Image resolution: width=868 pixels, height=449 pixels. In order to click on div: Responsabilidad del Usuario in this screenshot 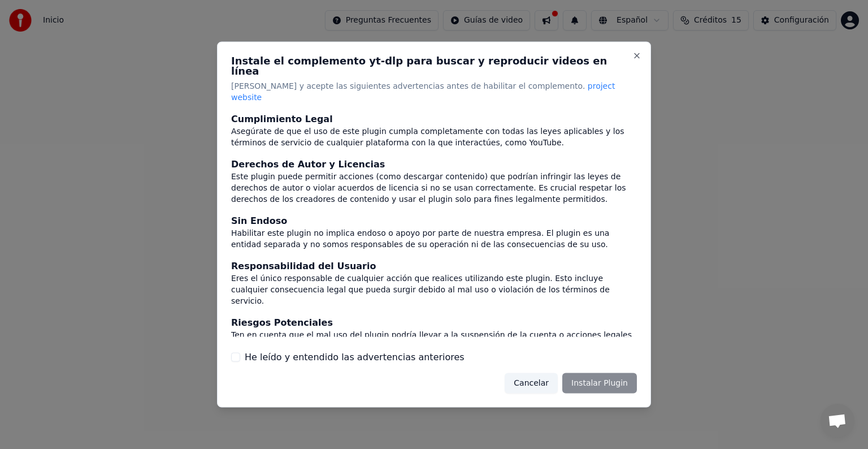, I will do `click(434, 266)`.